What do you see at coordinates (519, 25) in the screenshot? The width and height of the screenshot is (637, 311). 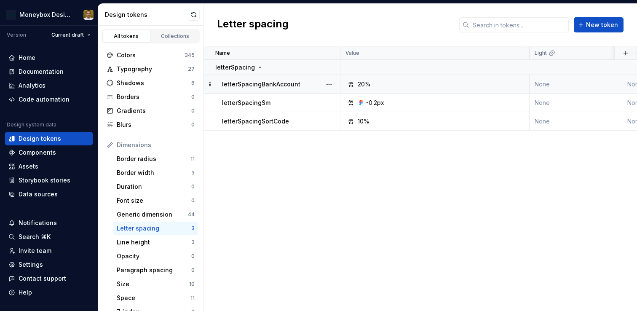 I see `input: Search in tokens...` at bounding box center [519, 25].